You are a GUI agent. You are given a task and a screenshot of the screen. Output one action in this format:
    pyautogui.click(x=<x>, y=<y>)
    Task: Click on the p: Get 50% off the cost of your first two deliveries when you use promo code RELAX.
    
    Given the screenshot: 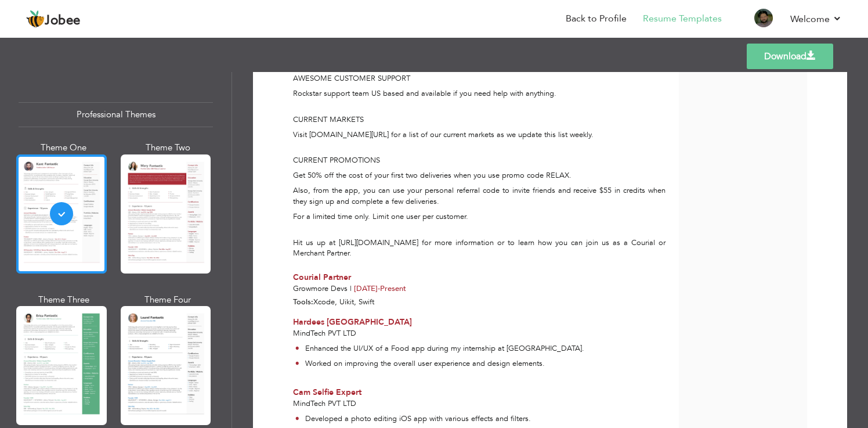 What is the action you would take?
    pyautogui.click(x=479, y=175)
    